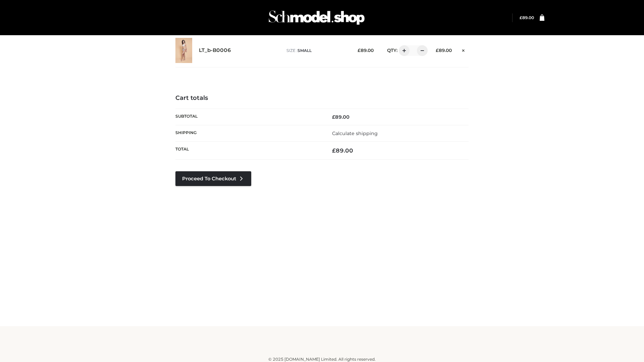  I want to click on th: Total, so click(248, 150).